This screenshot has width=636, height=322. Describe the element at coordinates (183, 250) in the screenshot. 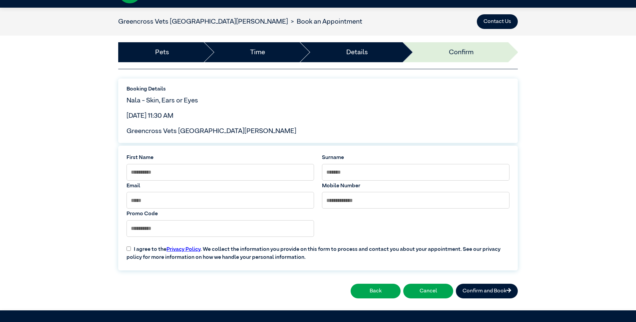

I see `a: Privacy Policy` at that location.